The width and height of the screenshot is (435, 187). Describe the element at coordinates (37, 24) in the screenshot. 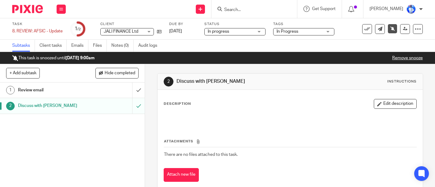

I see `label: Task` at that location.